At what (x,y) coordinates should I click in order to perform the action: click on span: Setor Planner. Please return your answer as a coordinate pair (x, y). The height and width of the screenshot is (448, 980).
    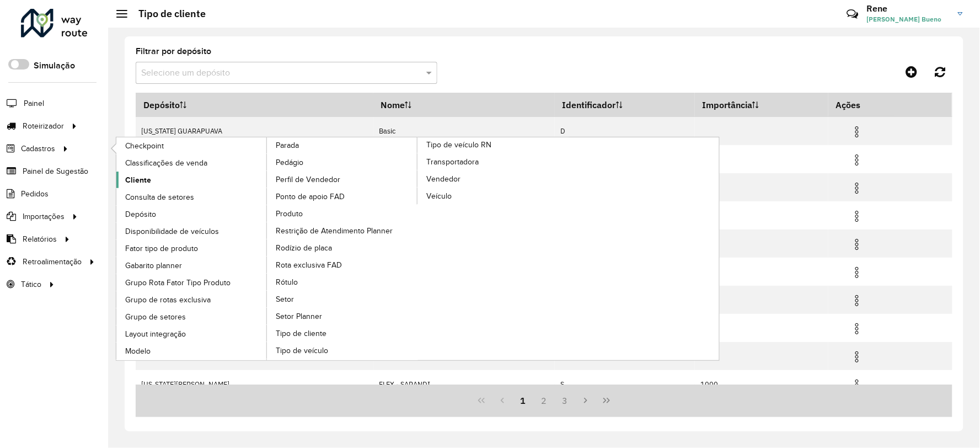
    Looking at the image, I should click on (299, 316).